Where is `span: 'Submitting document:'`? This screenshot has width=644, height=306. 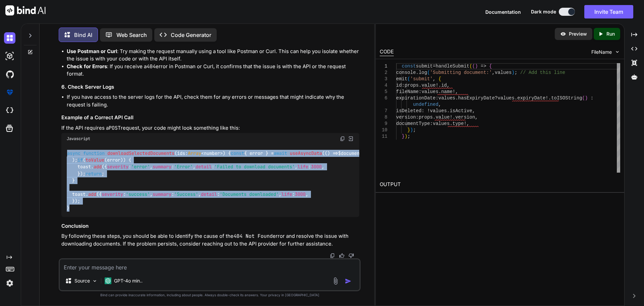
span: 'Submitting document:' is located at coordinates (461, 73).